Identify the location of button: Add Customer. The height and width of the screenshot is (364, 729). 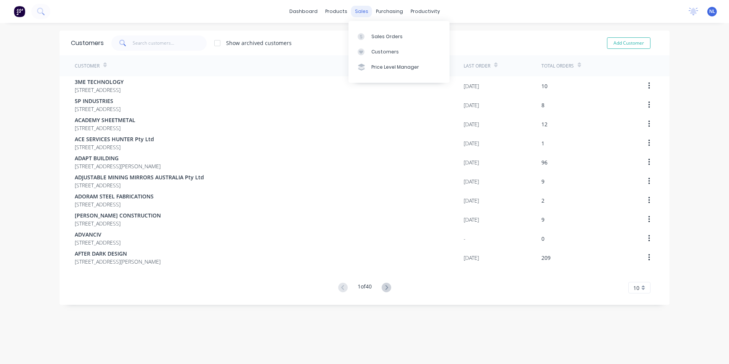
(629, 43).